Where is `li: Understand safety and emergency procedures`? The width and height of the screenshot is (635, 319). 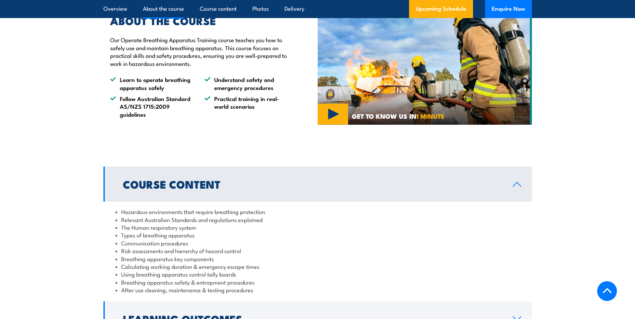
li: Understand safety and emergency procedures is located at coordinates (246, 83).